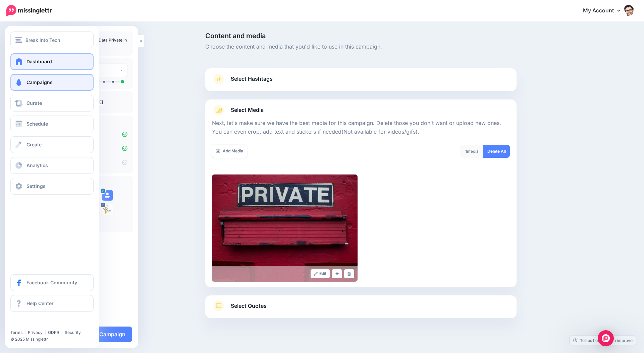 The width and height of the screenshot is (644, 353). Describe the element at coordinates (19, 40) in the screenshot. I see `img: menu.png` at that location.